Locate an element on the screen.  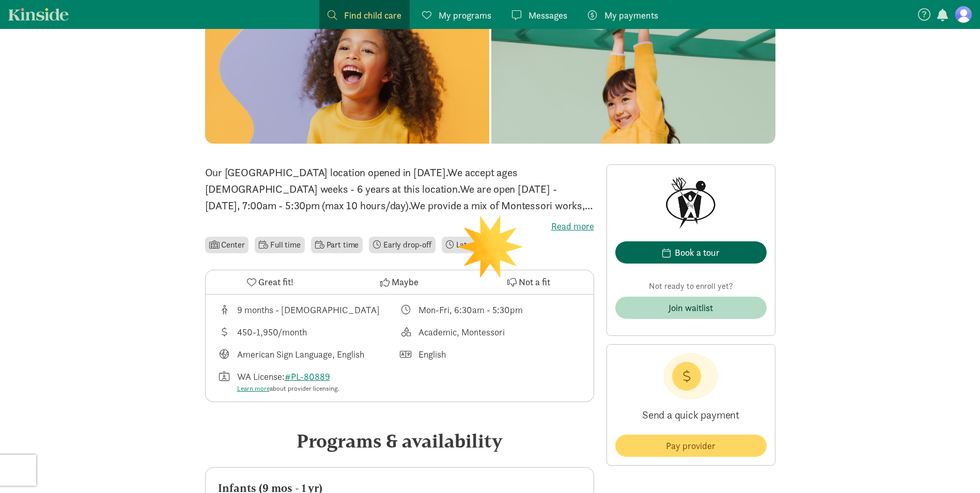
div: Mon-Fri, 6:30am - 5:30pm is located at coordinates (470, 309).